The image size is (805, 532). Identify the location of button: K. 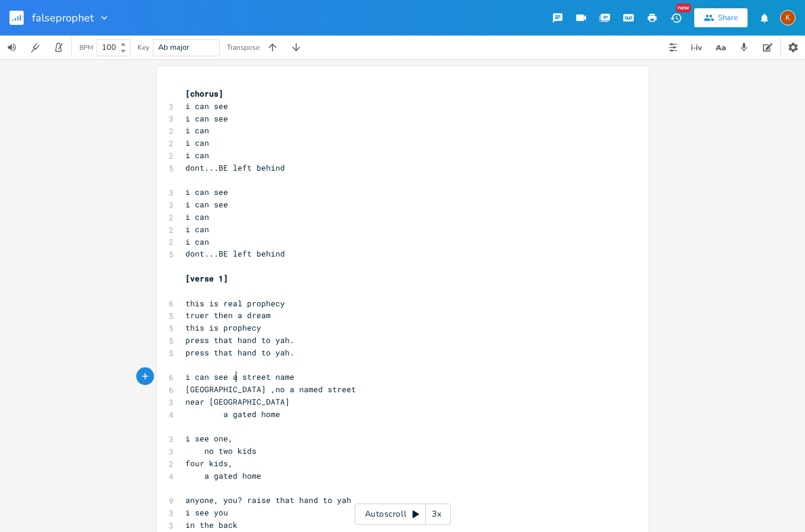
(788, 18).